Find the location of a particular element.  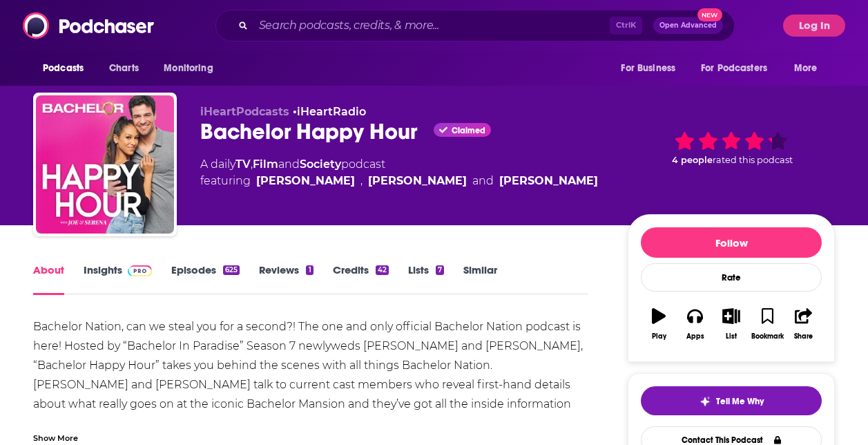

button: Play is located at coordinates (659, 324).